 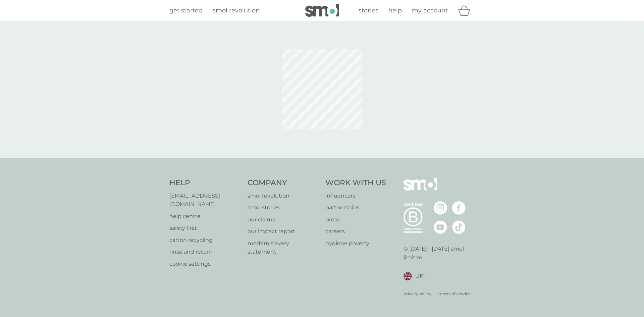 What do you see at coordinates (283, 196) in the screenshot?
I see `p: smol revolution` at bounding box center [283, 196].